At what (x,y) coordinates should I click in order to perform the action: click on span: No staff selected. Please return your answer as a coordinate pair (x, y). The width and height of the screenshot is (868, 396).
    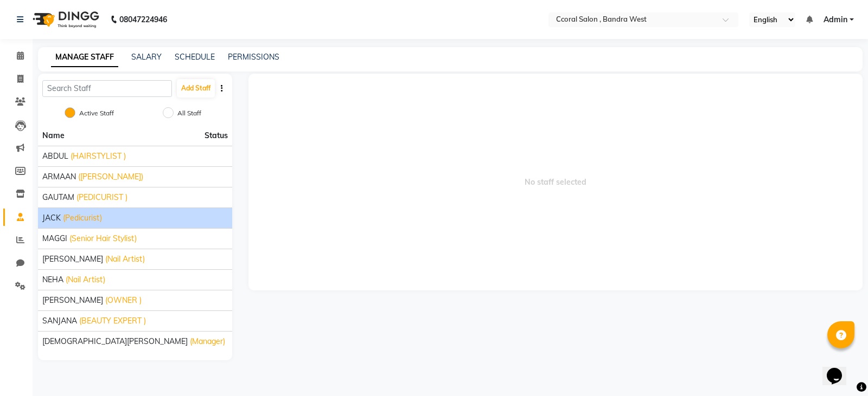
    Looking at the image, I should click on (555, 182).